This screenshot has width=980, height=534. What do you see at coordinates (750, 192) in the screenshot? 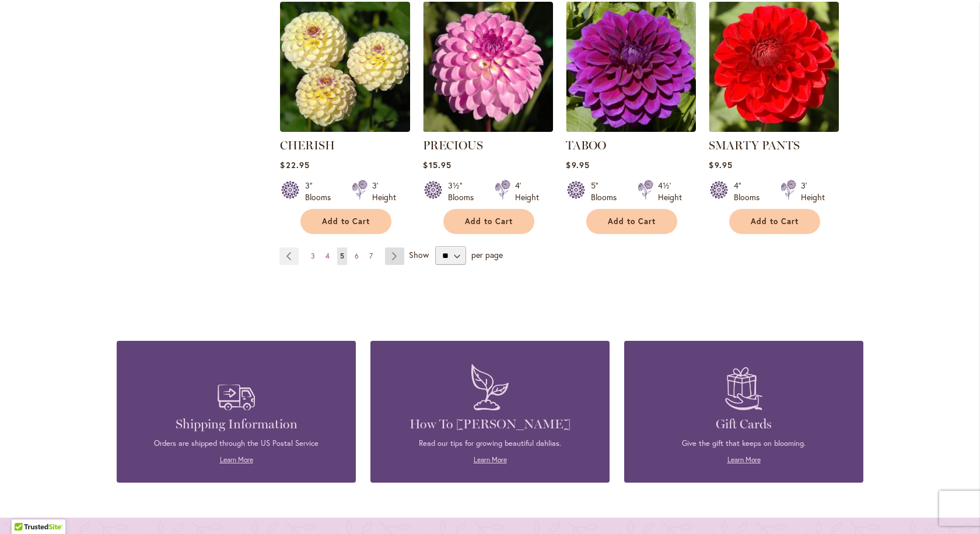
I see `div: 4" Blooms` at bounding box center [750, 192].